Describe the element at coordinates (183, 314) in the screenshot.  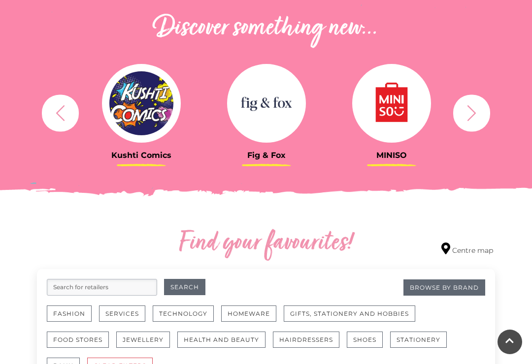
I see `button: Technology` at that location.